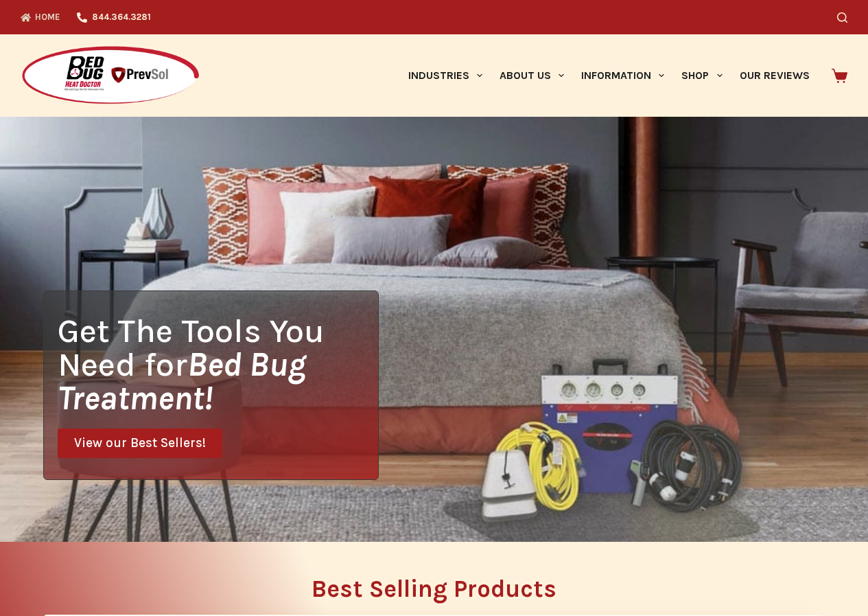 The width and height of the screenshot is (868, 616). Describe the element at coordinates (111, 75) in the screenshot. I see `a: Prevsol/Bed Bug Heat Doctor` at that location.